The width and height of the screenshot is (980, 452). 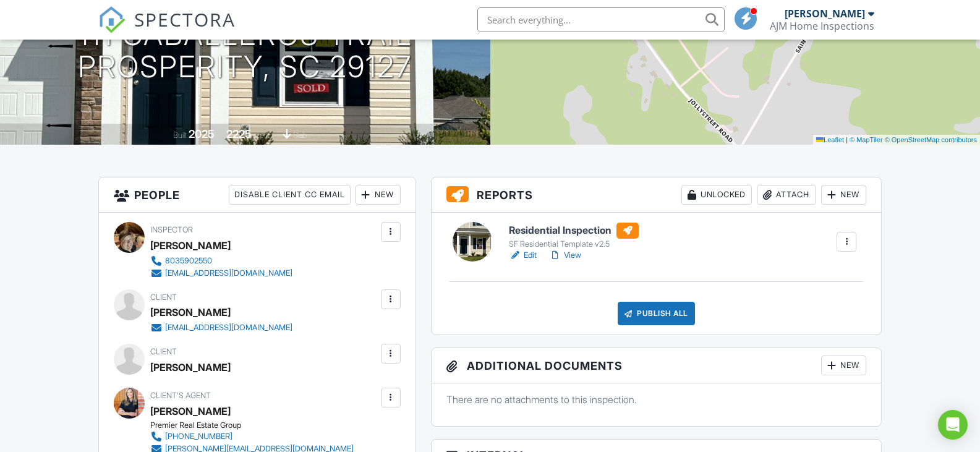 What do you see at coordinates (290, 195) in the screenshot?
I see `div: Disable Client CC Email` at bounding box center [290, 195].